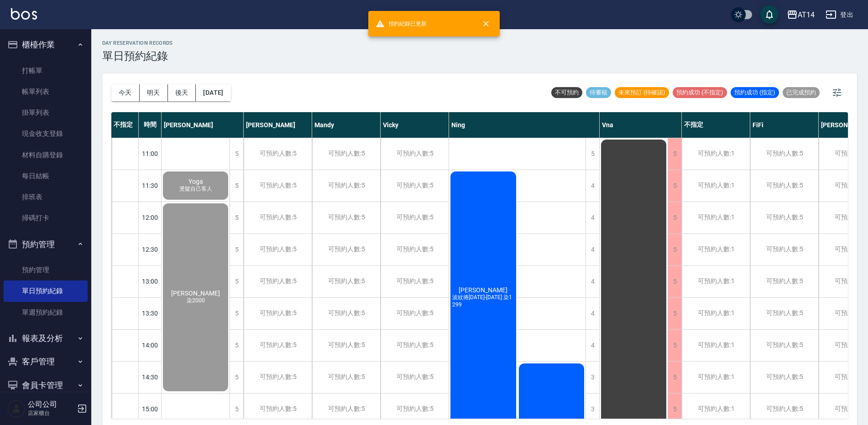  What do you see at coordinates (45, 362) in the screenshot?
I see `button: 客戶管理` at bounding box center [45, 362].